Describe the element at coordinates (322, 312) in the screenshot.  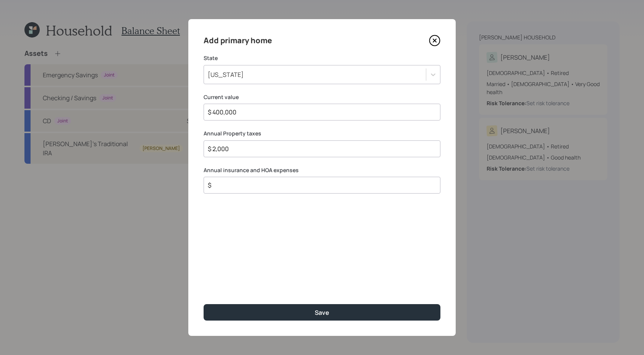
I see `div: Save` at that location.